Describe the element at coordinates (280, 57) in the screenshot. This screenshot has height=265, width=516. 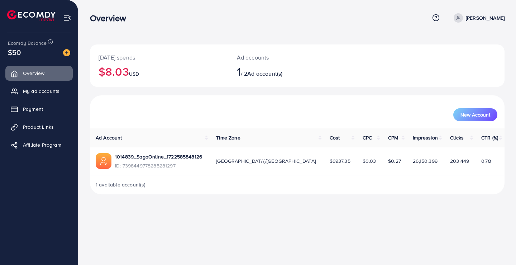
I see `p: Ad accounts` at that location.